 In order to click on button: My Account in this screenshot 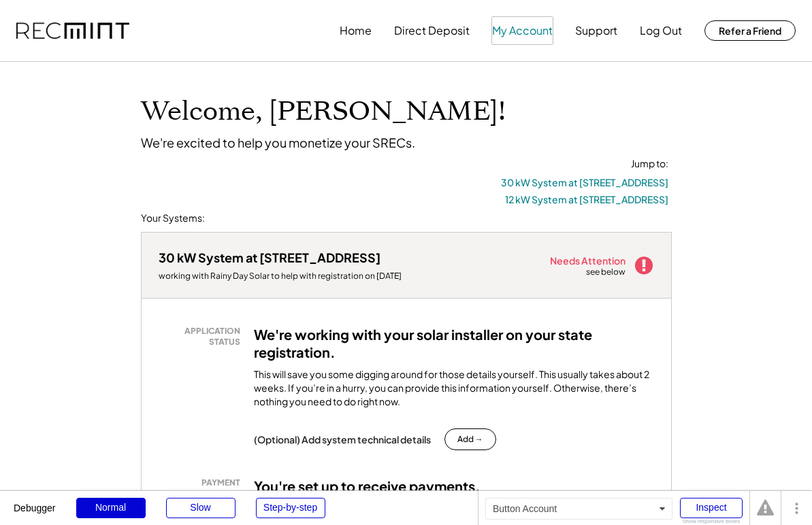, I will do `click(522, 30)`.